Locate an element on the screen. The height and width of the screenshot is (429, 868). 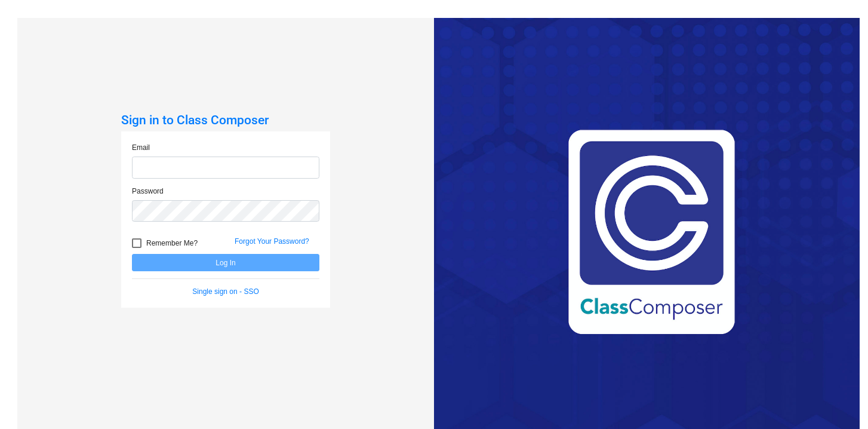
a: Forgot Your Password? is located at coordinates (272, 242).